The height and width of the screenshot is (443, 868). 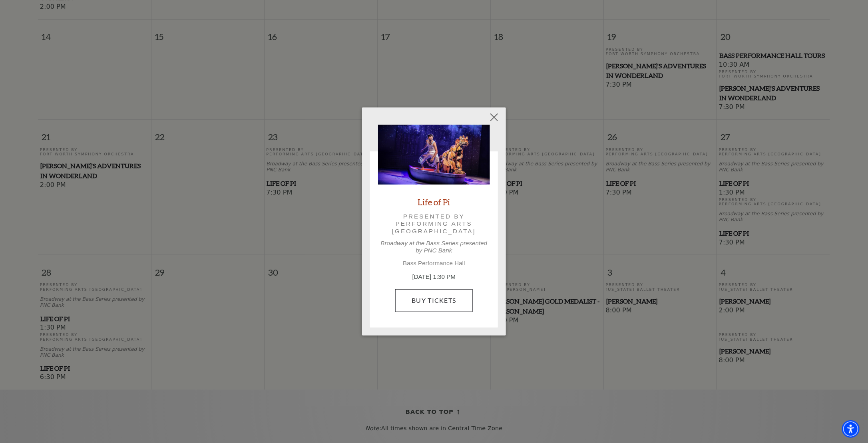 I want to click on div: Accessibility Menu, so click(x=850, y=429).